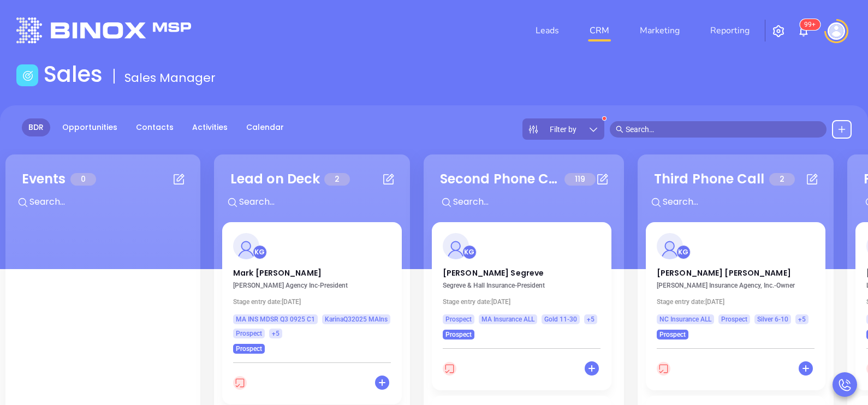  What do you see at coordinates (210, 127) in the screenshot?
I see `a: Activities` at bounding box center [210, 127].